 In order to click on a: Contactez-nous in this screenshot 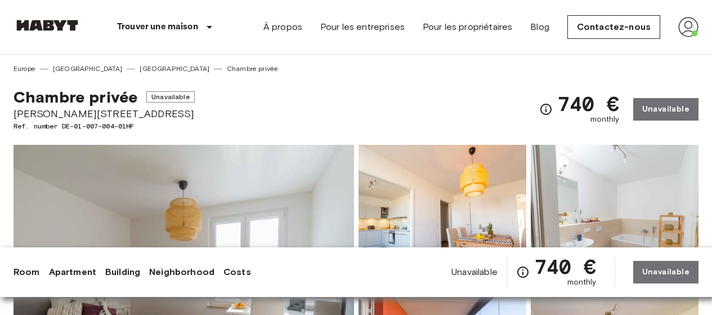, I will do `click(614, 27)`.